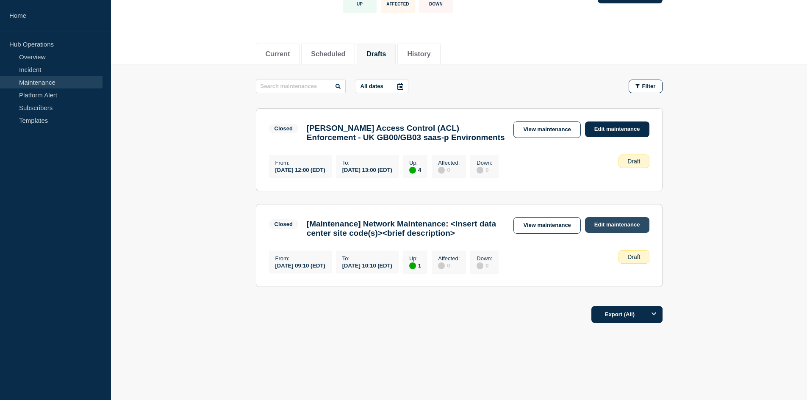 The height and width of the screenshot is (400, 807). Describe the element at coordinates (397, 4) in the screenshot. I see `p: Affected` at that location.